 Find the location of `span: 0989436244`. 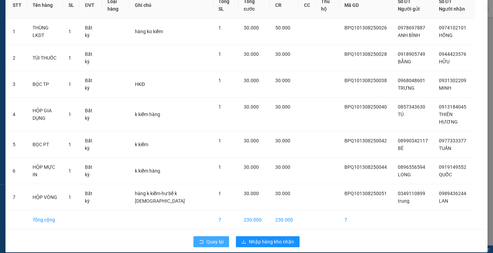

span: 0989436244 is located at coordinates (452, 193).